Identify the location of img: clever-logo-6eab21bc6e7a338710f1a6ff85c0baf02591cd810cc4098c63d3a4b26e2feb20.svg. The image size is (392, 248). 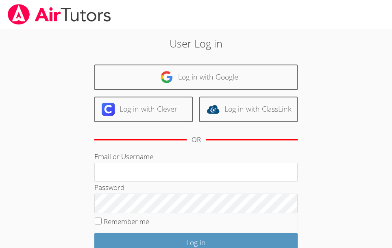
(108, 109).